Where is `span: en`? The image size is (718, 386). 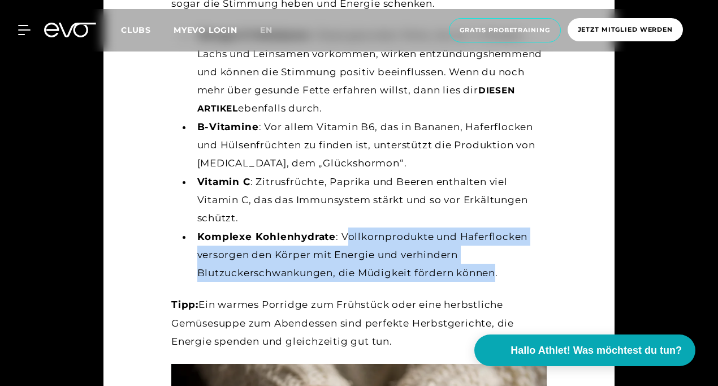 span: en is located at coordinates (266, 30).